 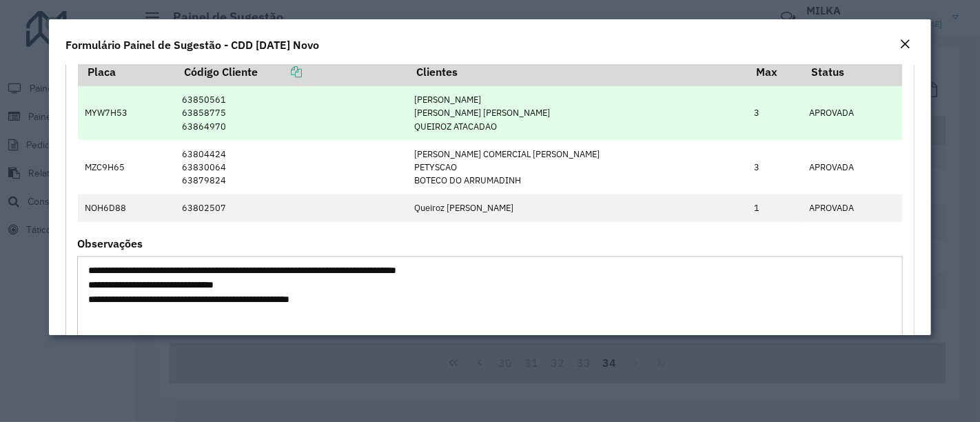 What do you see at coordinates (291, 167) in the screenshot?
I see `td: 63804424 63830064 63879824` at bounding box center [291, 167].